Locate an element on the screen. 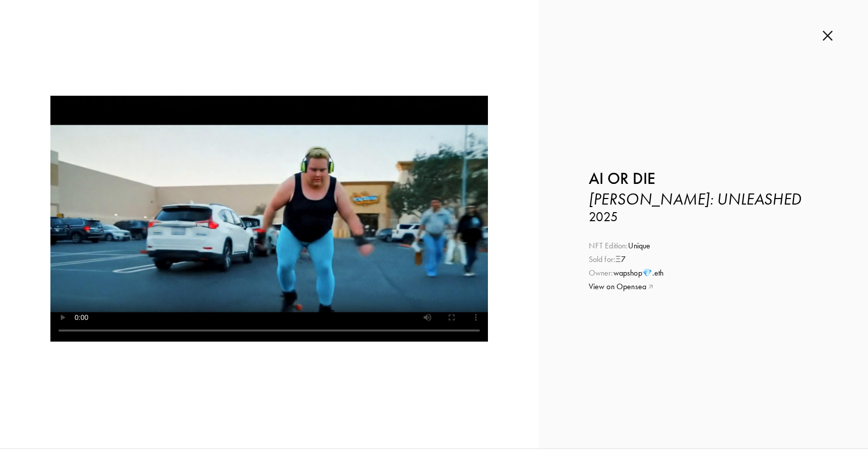 The image size is (868, 460). span: Sold for: is located at coordinates (602, 259).